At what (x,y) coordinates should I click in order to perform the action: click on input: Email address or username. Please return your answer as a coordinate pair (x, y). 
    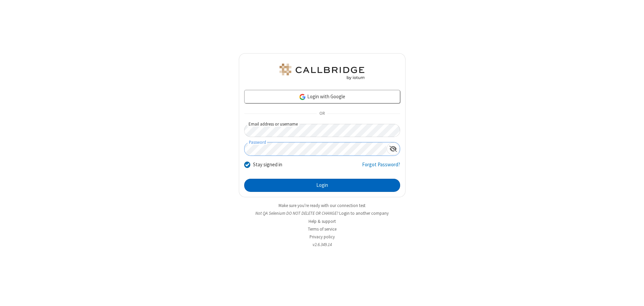
    Looking at the image, I should click on (322, 130).